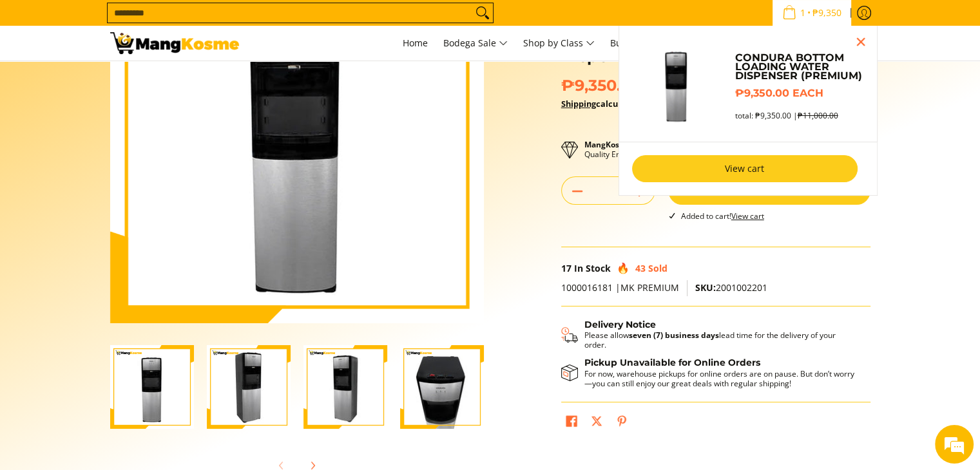 This screenshot has width=980, height=470. What do you see at coordinates (827, 13) in the screenshot?
I see `span: ₱9,350` at bounding box center [827, 13].